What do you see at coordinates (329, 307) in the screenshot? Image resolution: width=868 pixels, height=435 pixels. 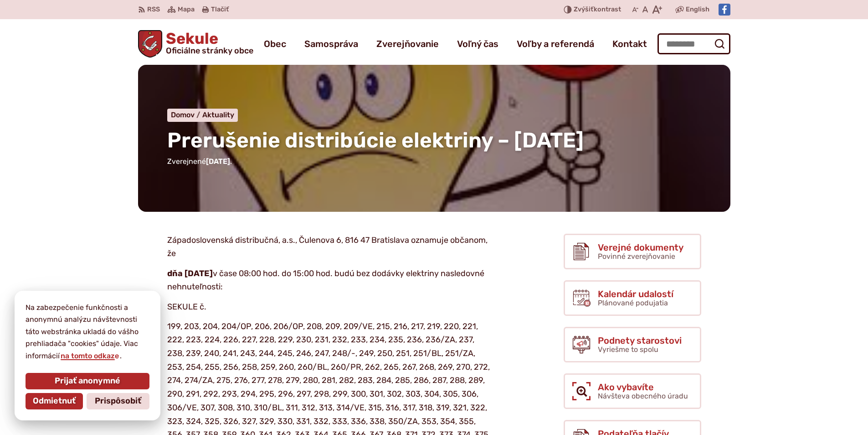 I see `p: SEKULE č.` at bounding box center [329, 307].